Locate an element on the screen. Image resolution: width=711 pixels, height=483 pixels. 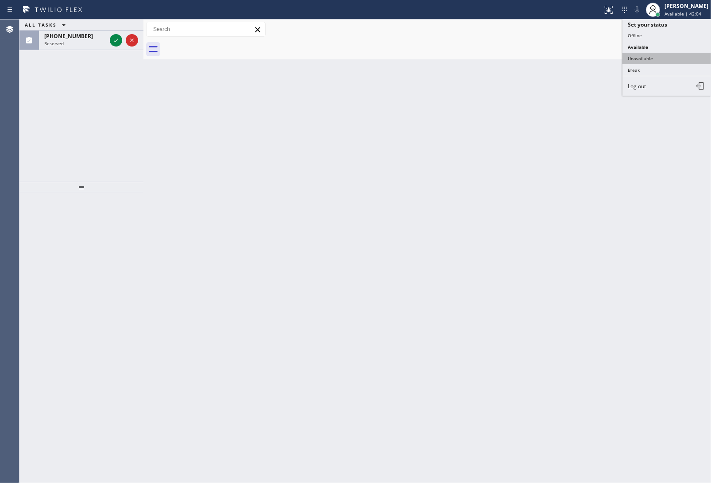
span: ALL TASKS is located at coordinates (41, 25).